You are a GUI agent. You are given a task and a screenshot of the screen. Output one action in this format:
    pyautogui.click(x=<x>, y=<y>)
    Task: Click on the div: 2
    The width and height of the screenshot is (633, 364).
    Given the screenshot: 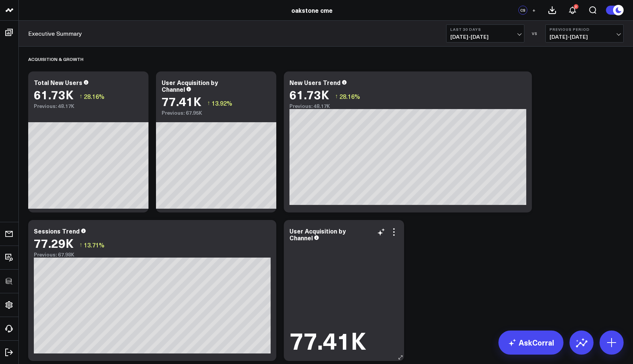 What is the action you would take?
    pyautogui.click(x=576, y=7)
    